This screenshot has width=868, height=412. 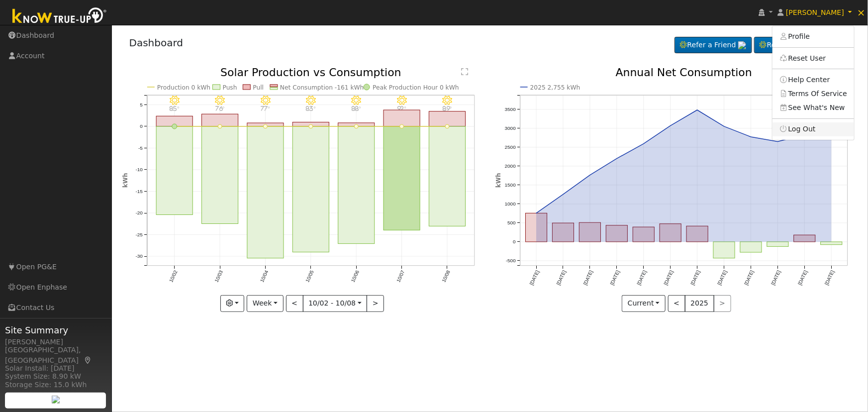 I want to click on a: Refer a Friend, so click(x=714, y=45).